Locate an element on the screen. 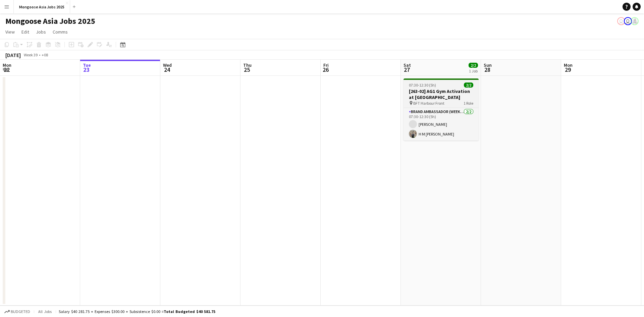  span: 23 is located at coordinates (87, 70).